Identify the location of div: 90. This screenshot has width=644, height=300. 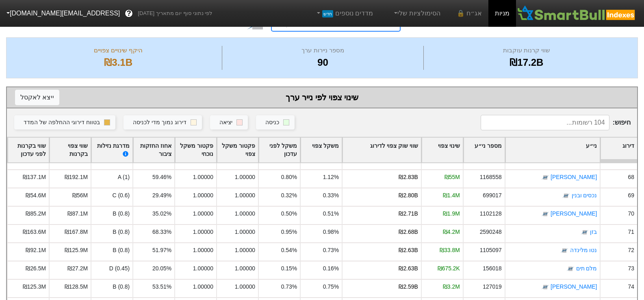
(322, 63).